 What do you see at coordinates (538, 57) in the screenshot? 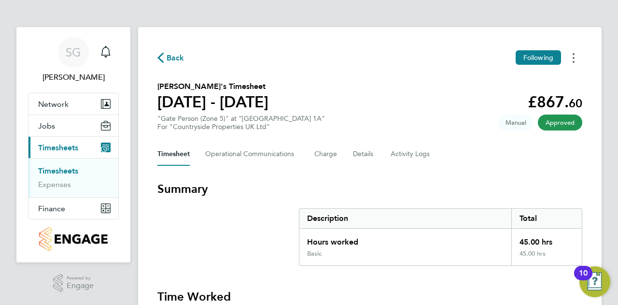
I see `button: Following` at bounding box center [538, 57].